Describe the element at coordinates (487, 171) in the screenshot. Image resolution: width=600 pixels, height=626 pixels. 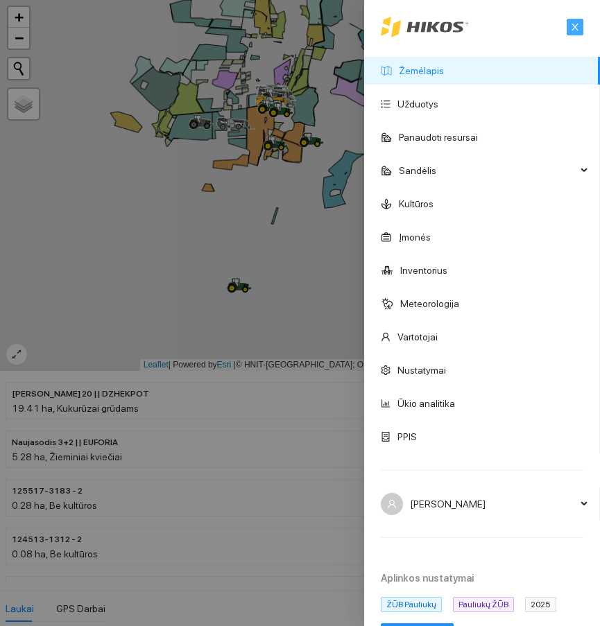
I see `span: Sandėlis` at that location.